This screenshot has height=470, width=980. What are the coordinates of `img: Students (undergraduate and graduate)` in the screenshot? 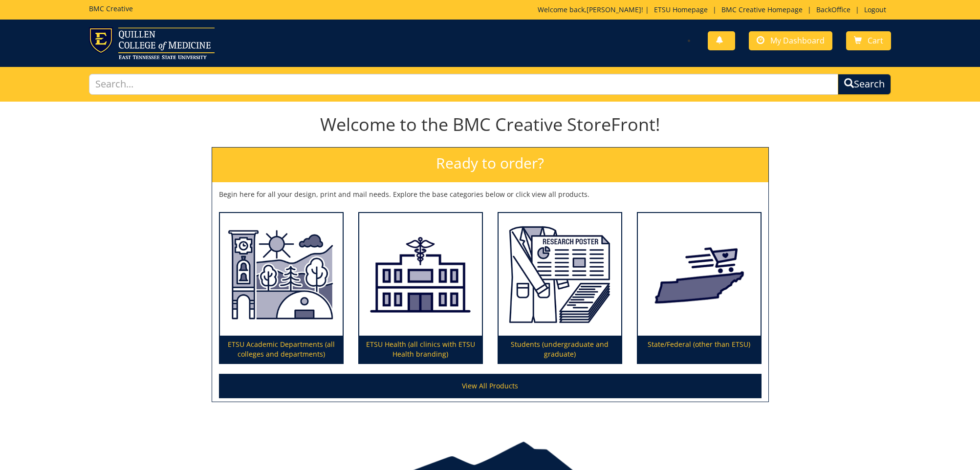 It's located at (560, 275).